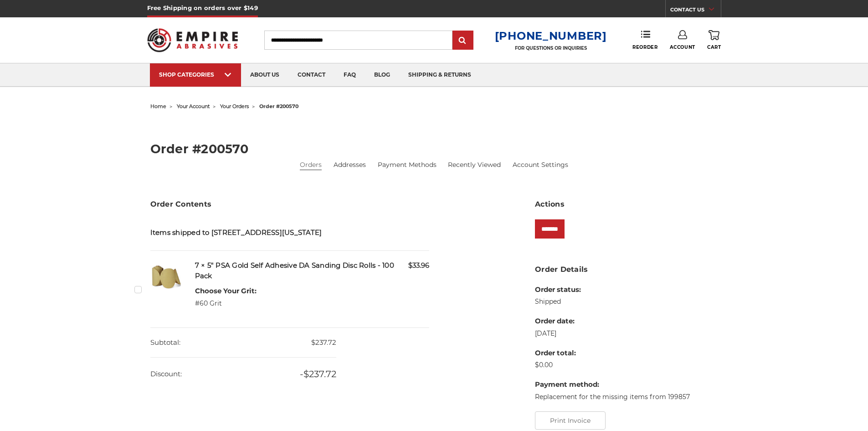 Image resolution: width=868 pixels, height=431 pixels. Describe the element at coordinates (645, 47) in the screenshot. I see `span: Reorder` at that location.